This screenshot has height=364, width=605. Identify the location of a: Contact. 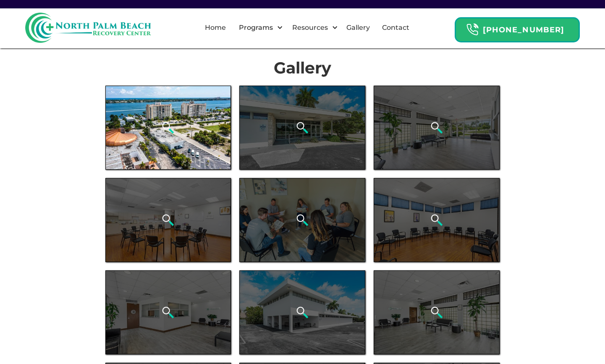
(396, 28).